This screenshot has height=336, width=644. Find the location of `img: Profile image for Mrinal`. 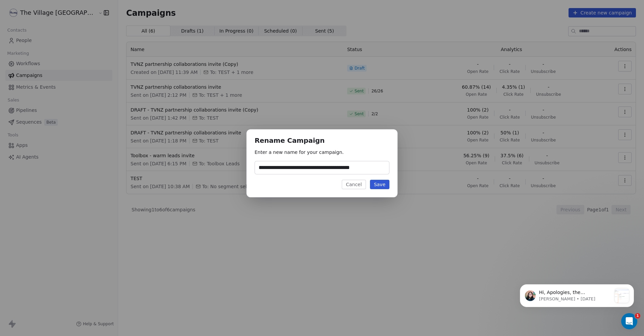

img: Profile image for Mrinal is located at coordinates (20, 25).